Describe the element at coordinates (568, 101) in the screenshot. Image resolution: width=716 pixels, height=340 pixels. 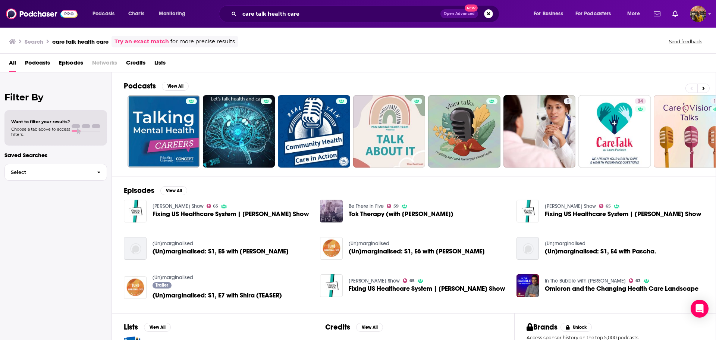
I see `span: 5` at that location.